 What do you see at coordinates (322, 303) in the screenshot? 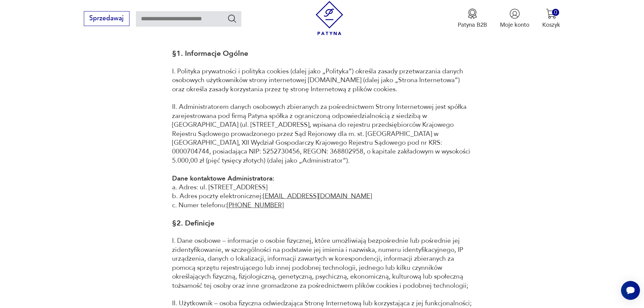
I see `p: II. Użytkownik – osoba fizyczna odwiedzająca Stronę Internetową lub korzystająca z jej funkcjonal...` at bounding box center [322, 303].